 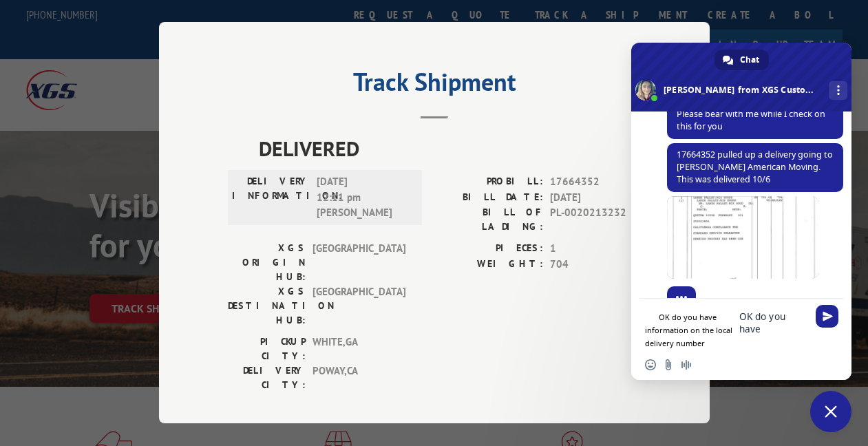 I want to click on button: Close modal, so click(x=685, y=57).